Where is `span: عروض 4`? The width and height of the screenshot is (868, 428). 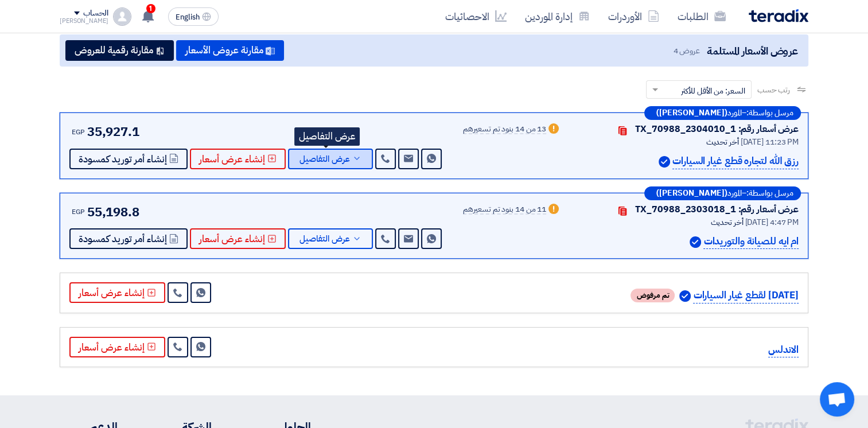
span: عروض 4 is located at coordinates (686, 50).